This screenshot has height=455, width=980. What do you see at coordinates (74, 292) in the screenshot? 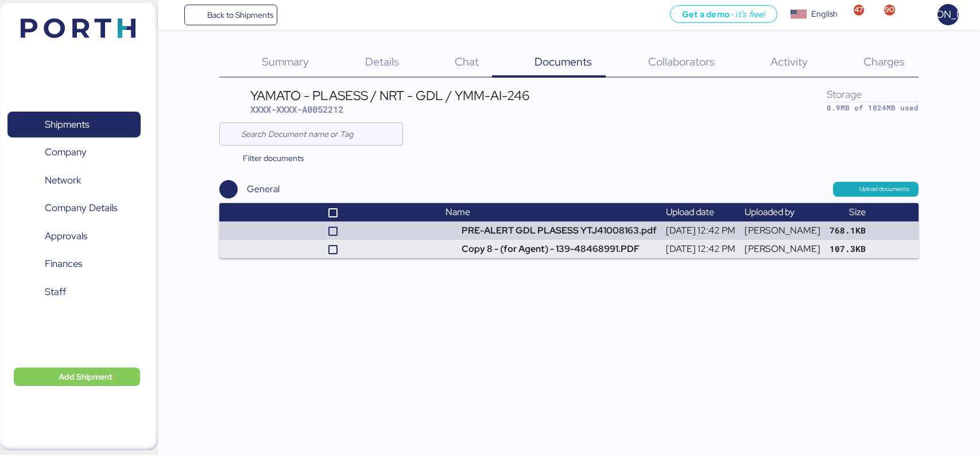
I see `a: Staff` at bounding box center [74, 292].